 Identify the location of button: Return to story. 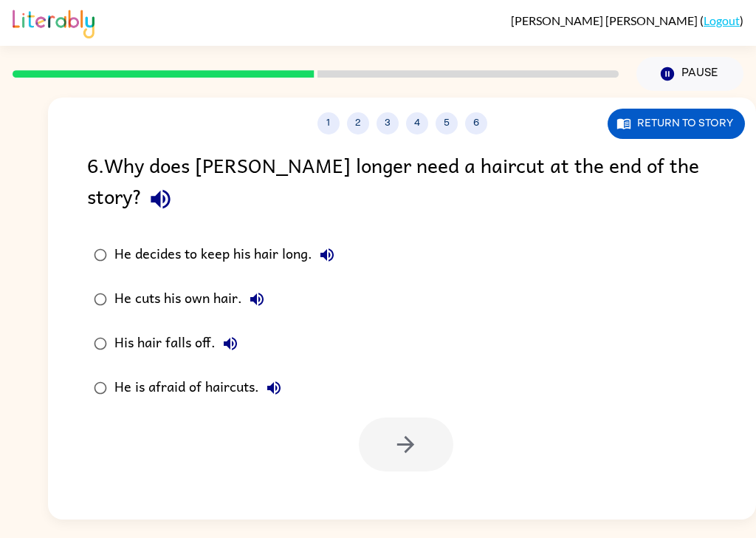
(676, 124).